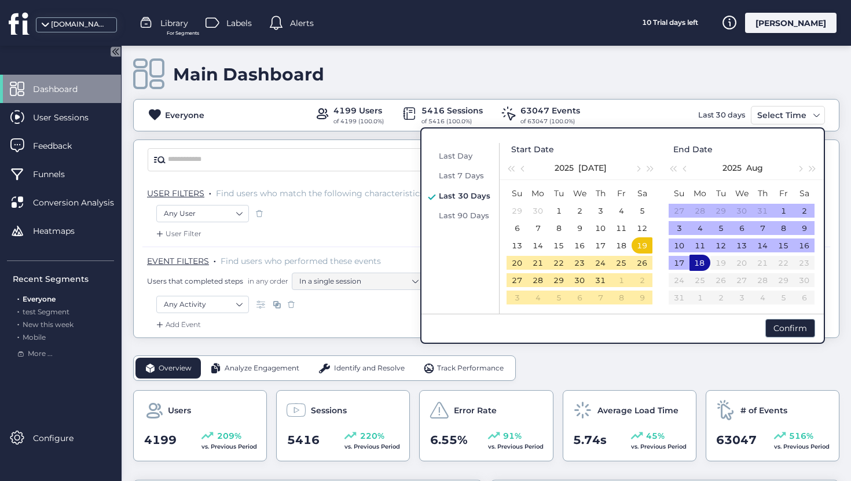 This screenshot has width=851, height=481. Describe the element at coordinates (722, 115) in the screenshot. I see `div: Last 30 days` at that location.